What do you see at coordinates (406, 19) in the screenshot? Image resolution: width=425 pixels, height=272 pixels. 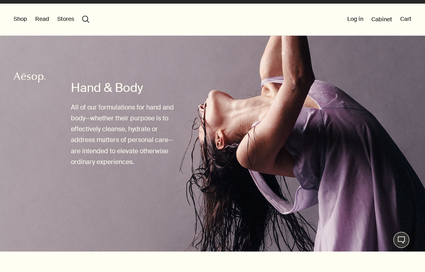 I see `button: Cart` at bounding box center [406, 19].